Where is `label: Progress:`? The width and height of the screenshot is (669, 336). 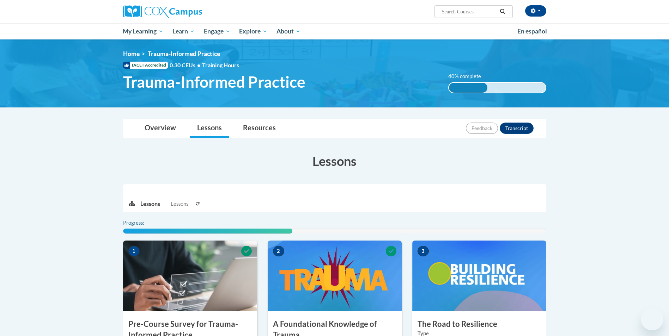 label: Progress: is located at coordinates (143, 223).